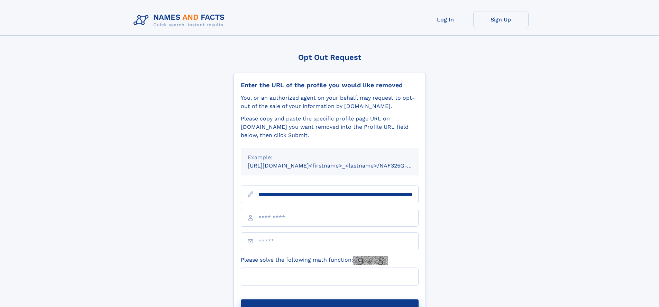 Image resolution: width=659 pixels, height=307 pixels. I want to click on div: Opt Out Request, so click(330, 57).